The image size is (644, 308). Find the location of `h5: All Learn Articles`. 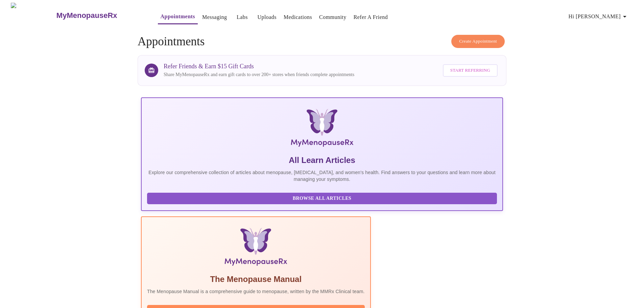

h5: All Learn Articles is located at coordinates (322, 161).